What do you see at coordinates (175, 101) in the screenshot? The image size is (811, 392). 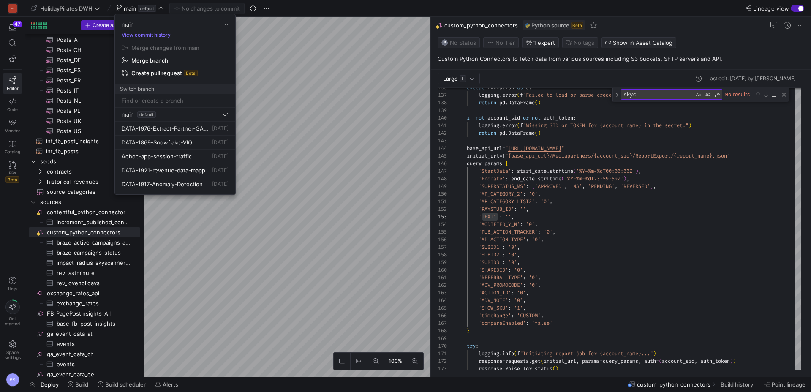 I see `input: Find or create a branch` at bounding box center [175, 101].